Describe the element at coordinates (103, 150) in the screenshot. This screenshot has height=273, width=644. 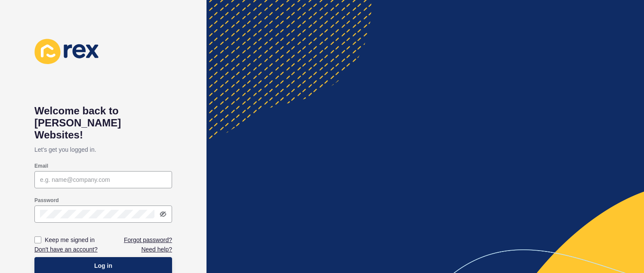
I see `p: Let's get you logged in.` at that location.